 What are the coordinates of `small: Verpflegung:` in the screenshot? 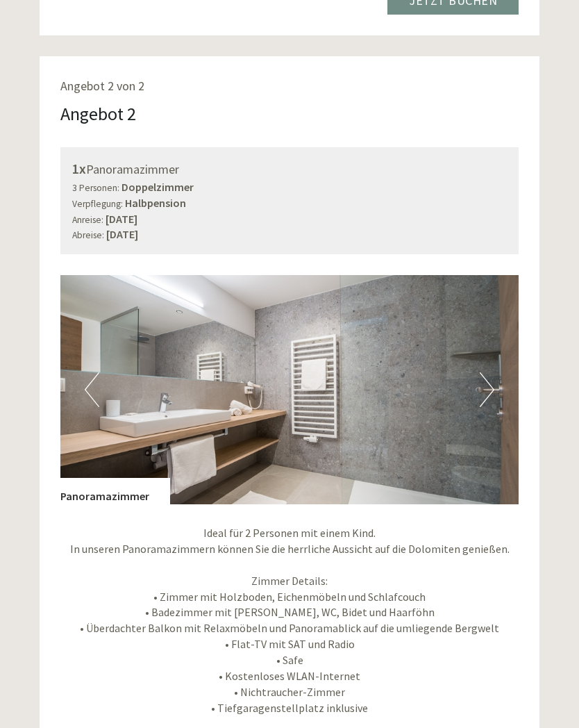 It's located at (98, 204).